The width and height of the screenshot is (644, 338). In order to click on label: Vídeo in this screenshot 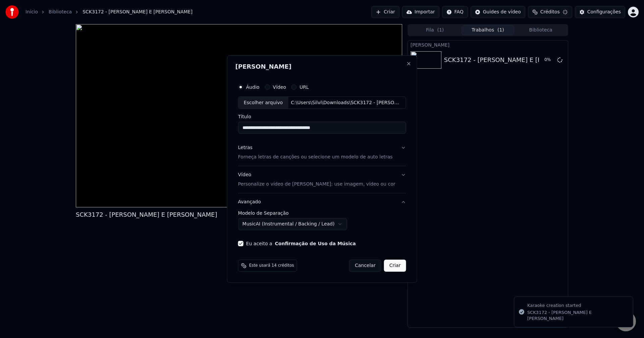, I will do `click(279, 87)`.